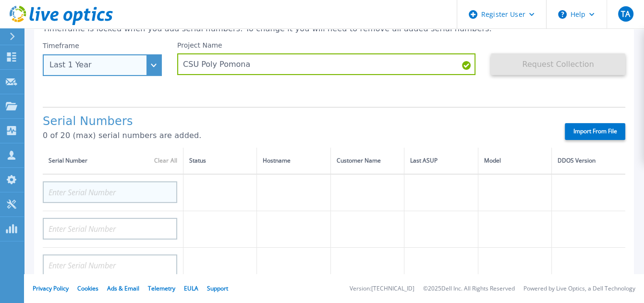  Describe the element at coordinates (441, 160) in the screenshot. I see `th: Last ASUP` at that location.